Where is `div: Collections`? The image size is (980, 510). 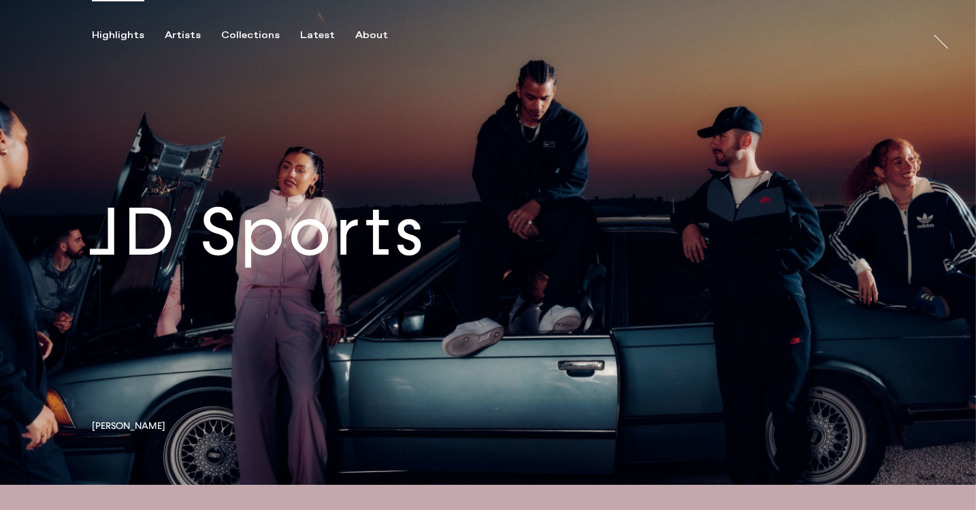 div: Collections is located at coordinates (251, 35).